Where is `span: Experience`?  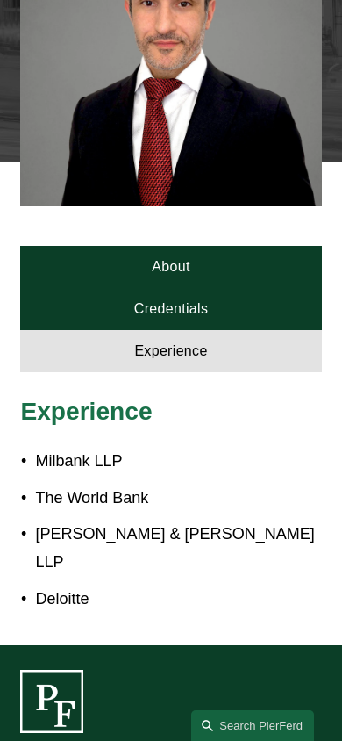 span: Experience is located at coordinates (86, 411).